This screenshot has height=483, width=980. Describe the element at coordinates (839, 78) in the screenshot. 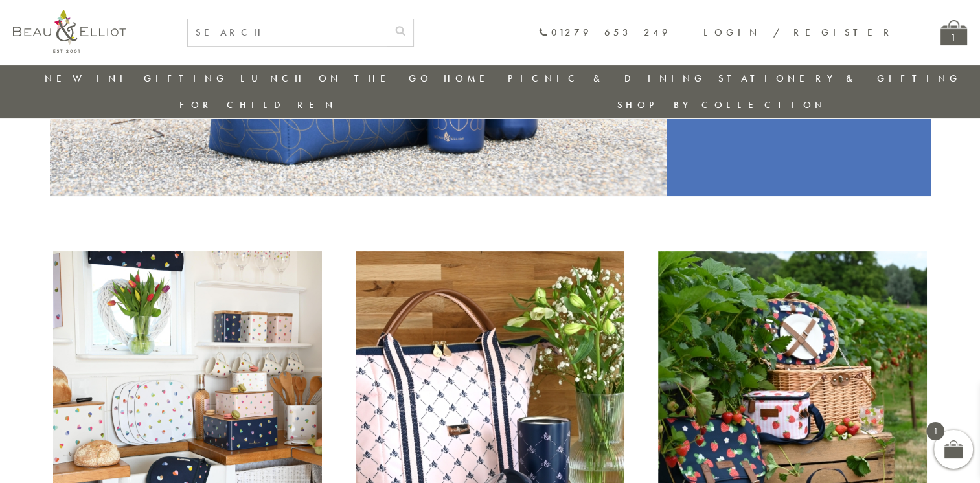

I see `a: Stationery & Gifting` at that location.